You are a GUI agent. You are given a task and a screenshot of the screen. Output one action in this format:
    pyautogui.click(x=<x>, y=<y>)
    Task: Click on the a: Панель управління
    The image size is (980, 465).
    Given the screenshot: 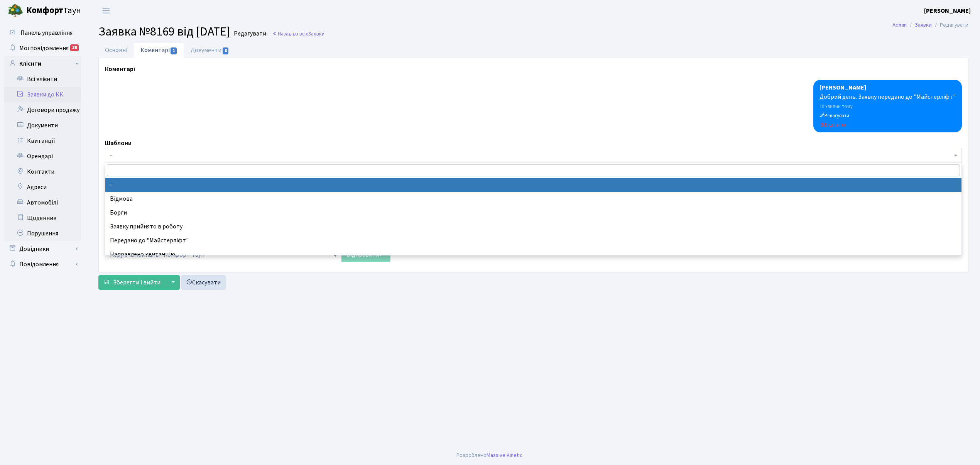 What is the action you would take?
    pyautogui.click(x=42, y=33)
    